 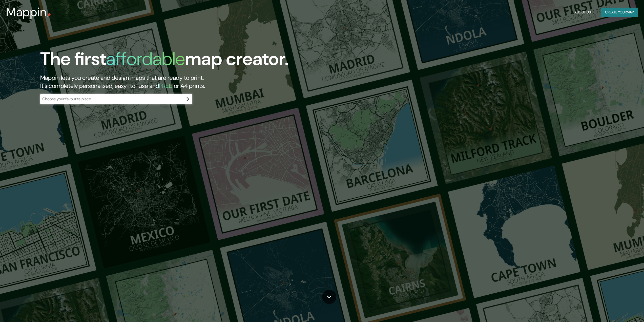 What do you see at coordinates (165, 85) in the screenshot?
I see `h5: FREE` at bounding box center [165, 85].